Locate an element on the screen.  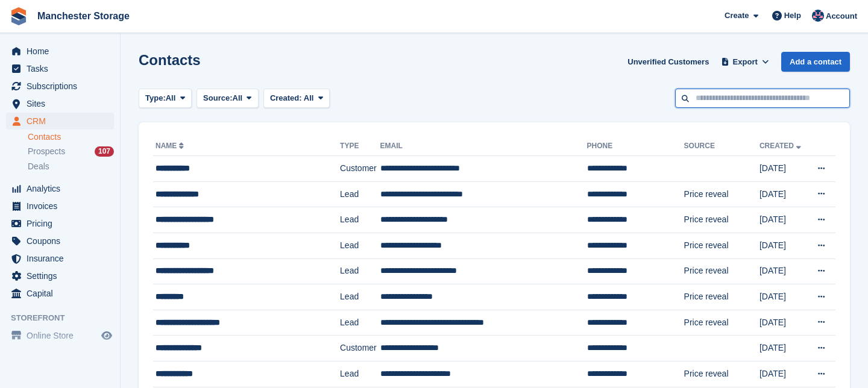
button: Source: All is located at coordinates (227, 98).